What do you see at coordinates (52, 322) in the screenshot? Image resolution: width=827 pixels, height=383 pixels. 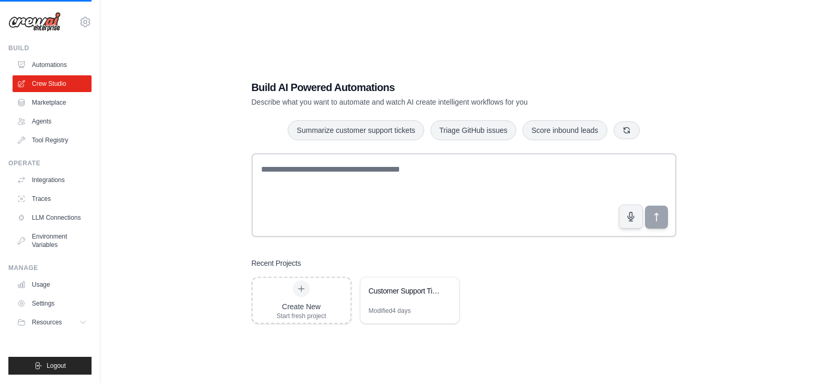 I see `button: Resources` at bounding box center [52, 322].